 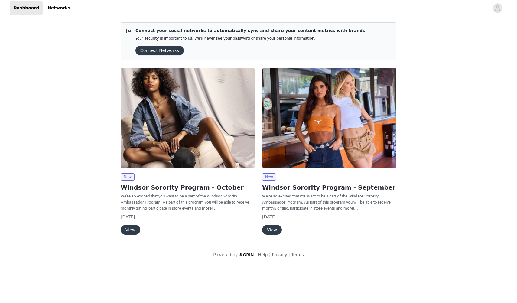 What do you see at coordinates (263, 255) in the screenshot?
I see `a: Help` at bounding box center [263, 255].